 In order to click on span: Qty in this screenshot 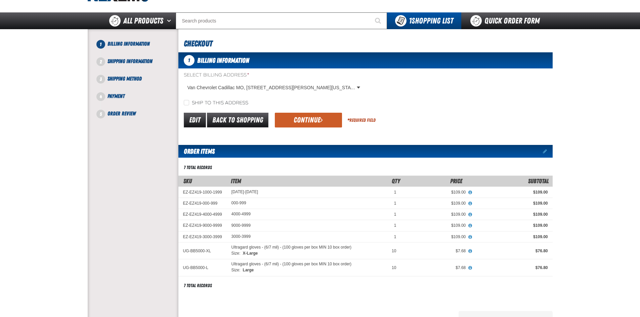, I will do `click(396, 181)`.